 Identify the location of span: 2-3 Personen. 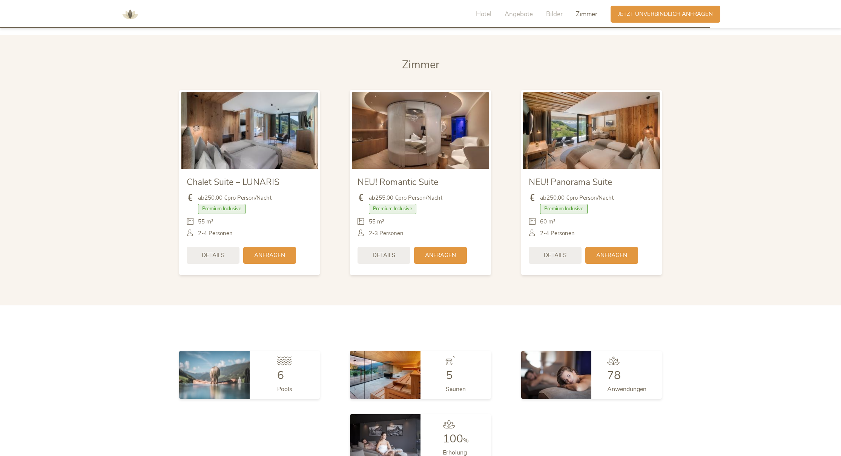
(386, 233).